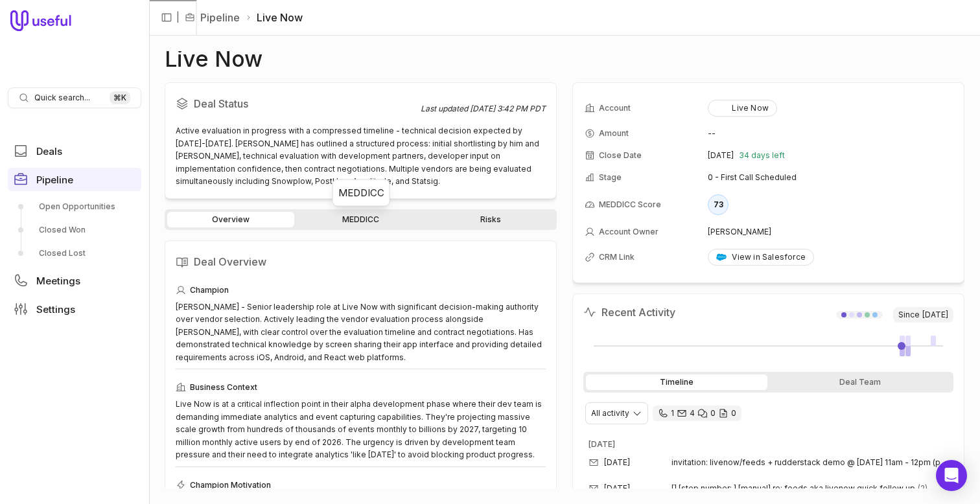 The height and width of the screenshot is (504, 980). I want to click on div: Deal Team, so click(861, 382).